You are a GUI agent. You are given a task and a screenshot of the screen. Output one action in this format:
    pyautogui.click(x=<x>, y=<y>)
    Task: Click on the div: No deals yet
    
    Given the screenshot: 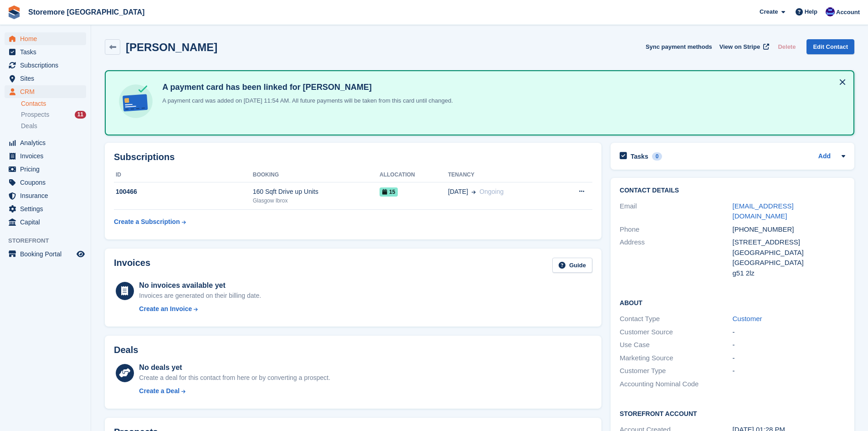 What is the action you would take?
    pyautogui.click(x=234, y=368)
    